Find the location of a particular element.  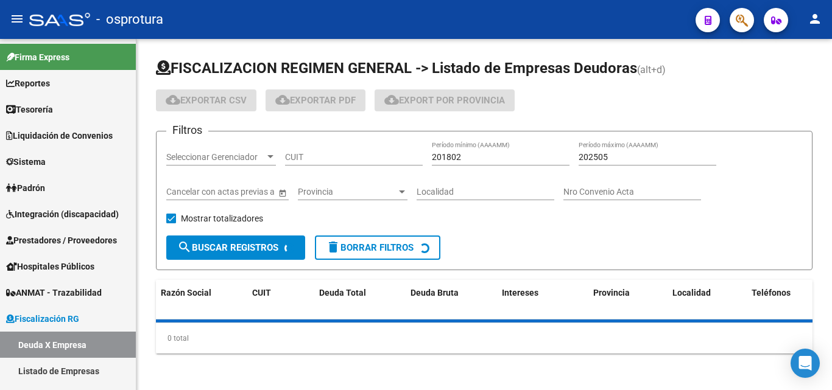

span: Sistema is located at coordinates (26, 162).